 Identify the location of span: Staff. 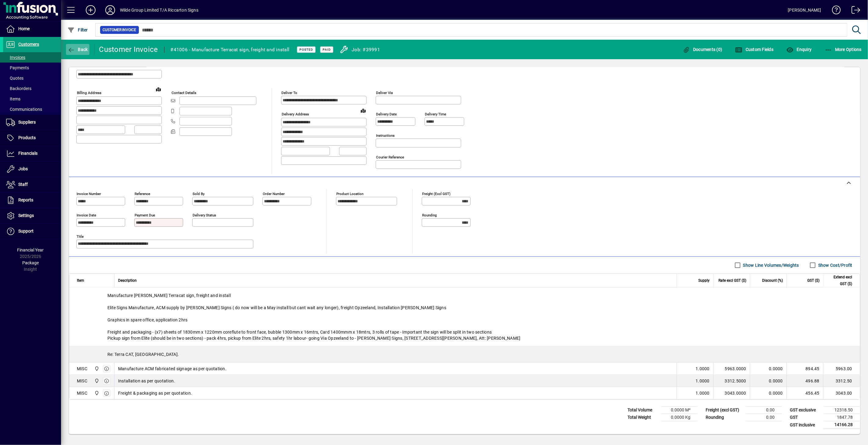
(23, 184).